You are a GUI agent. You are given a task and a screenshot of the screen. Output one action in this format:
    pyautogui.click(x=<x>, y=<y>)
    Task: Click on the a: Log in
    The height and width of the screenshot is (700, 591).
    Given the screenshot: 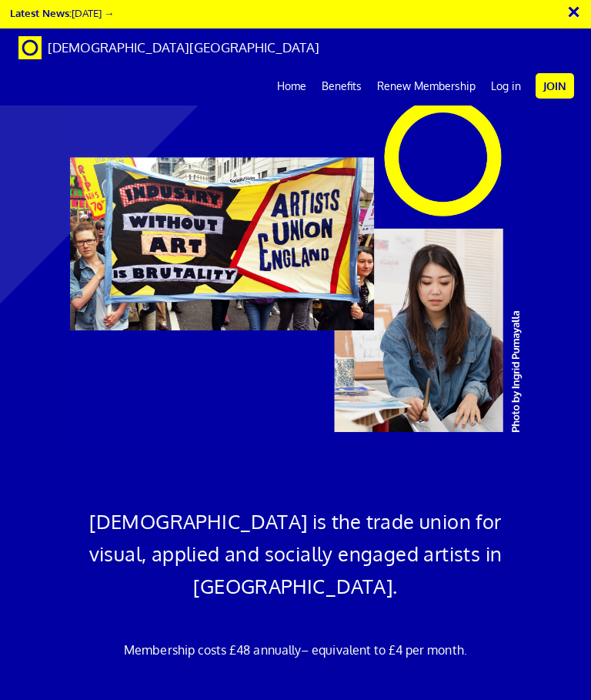 What is the action you would take?
    pyautogui.click(x=505, y=87)
    